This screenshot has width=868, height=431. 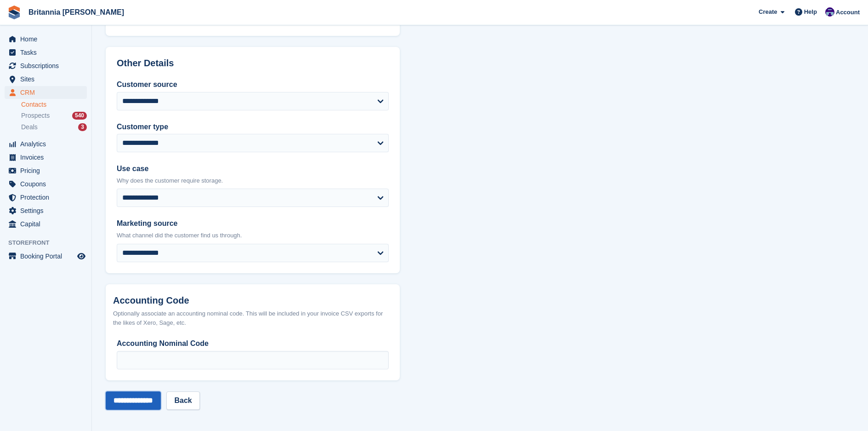 What do you see at coordinates (54, 105) in the screenshot?
I see `a: Contacts` at bounding box center [54, 105].